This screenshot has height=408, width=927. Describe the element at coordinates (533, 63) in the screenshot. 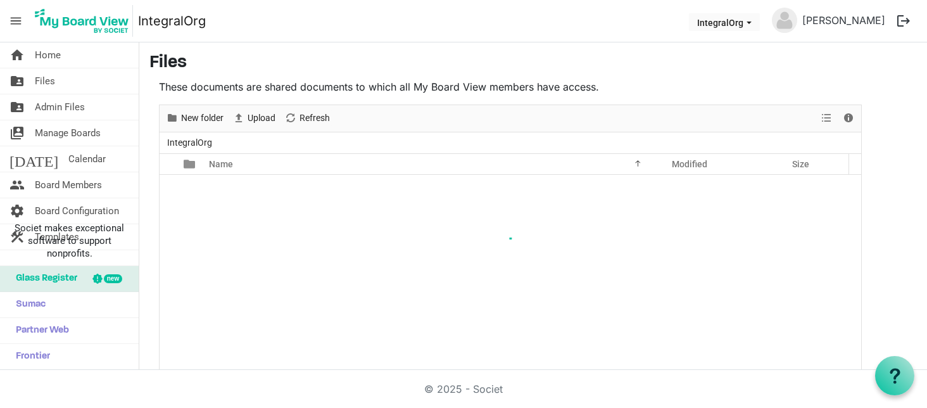

I see `h3: Files` at that location.